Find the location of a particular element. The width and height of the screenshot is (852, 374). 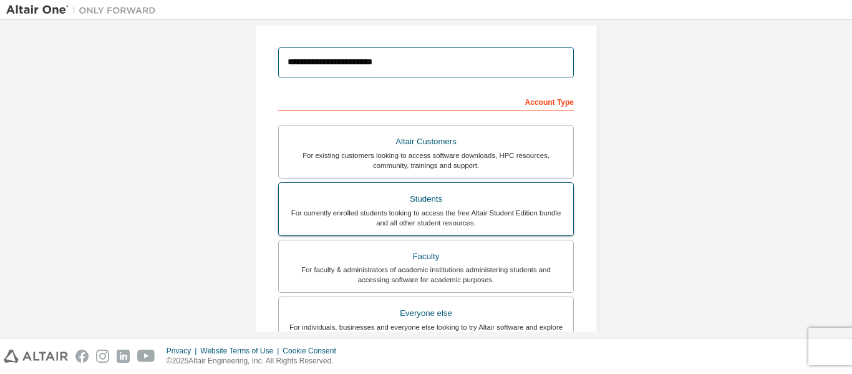

div: For currently enrolled students looking to access the free Altair Student Edition bundle and all ... is located at coordinates (426, 218).